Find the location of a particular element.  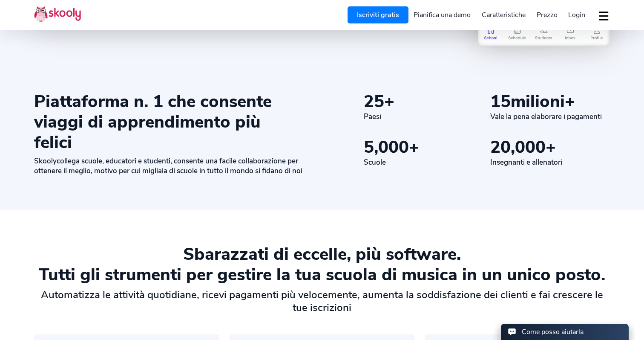

button: dropdown menu is located at coordinates (603, 15).